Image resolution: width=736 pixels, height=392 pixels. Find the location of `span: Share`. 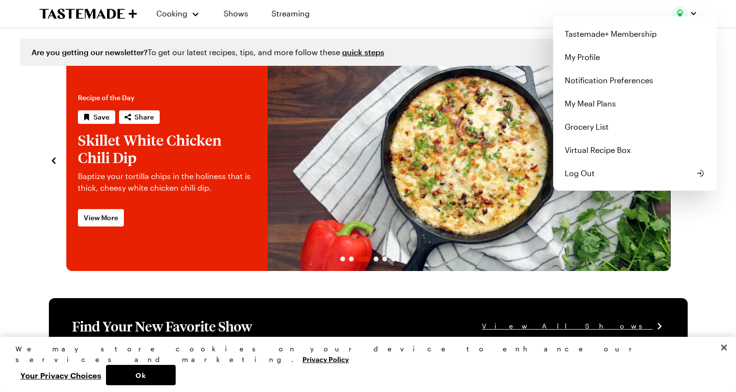

span: Share is located at coordinates (144, 117).